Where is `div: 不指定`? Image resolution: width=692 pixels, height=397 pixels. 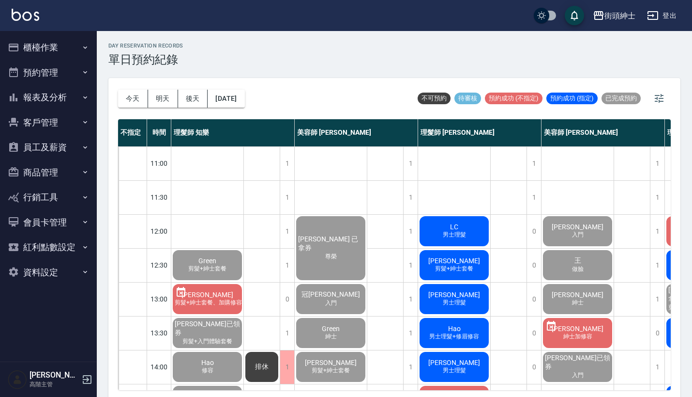
div: 不指定 is located at coordinates (133, 133).